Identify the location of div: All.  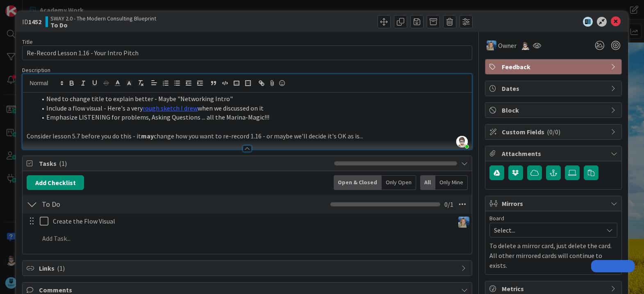
(427, 183).